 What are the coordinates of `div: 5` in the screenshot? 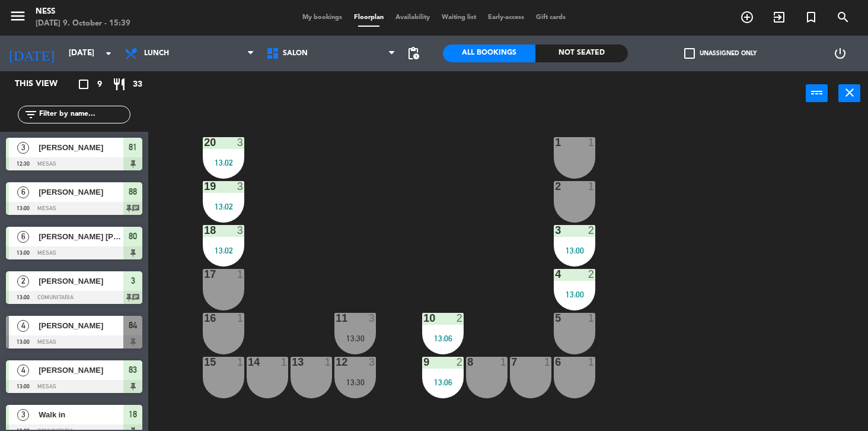 It's located at (555, 318).